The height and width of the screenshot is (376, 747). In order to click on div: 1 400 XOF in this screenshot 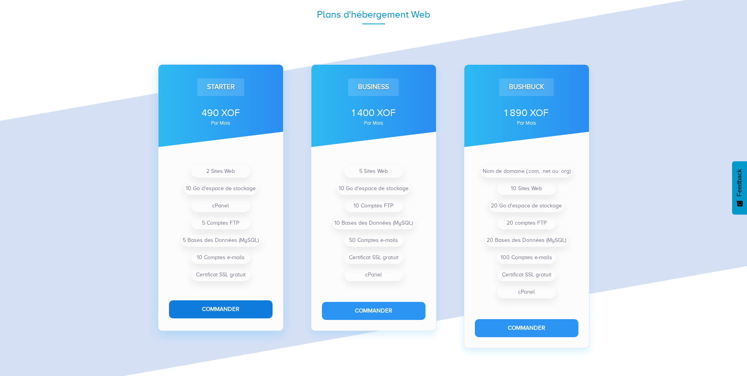, I will do `click(374, 113)`.